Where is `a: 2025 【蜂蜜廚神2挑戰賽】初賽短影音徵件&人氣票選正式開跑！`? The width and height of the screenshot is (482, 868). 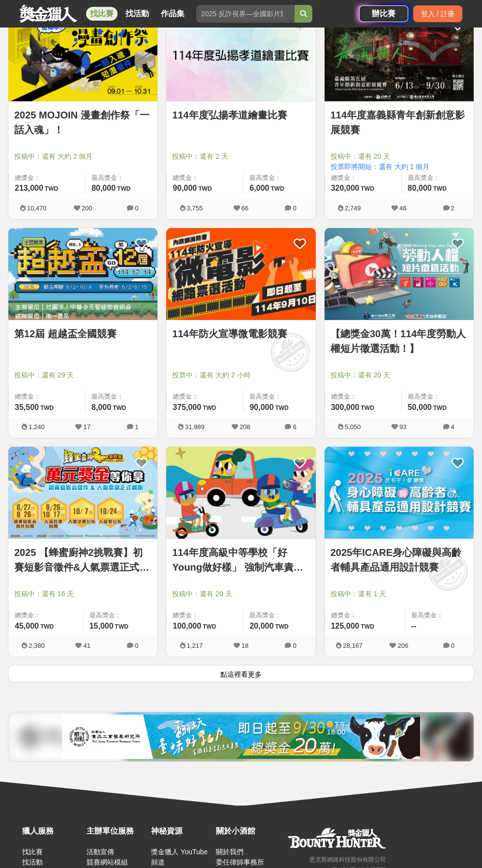 a: 2025 【蜂蜜廚神2挑戰賽】初賽短影音徵件&人氣票選正式開跑！ is located at coordinates (83, 560).